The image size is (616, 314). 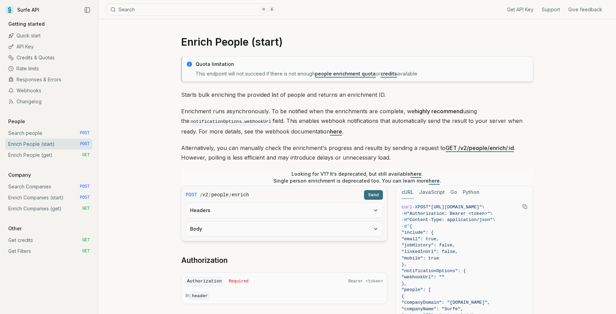 I want to click on a: Quick start, so click(x=49, y=36).